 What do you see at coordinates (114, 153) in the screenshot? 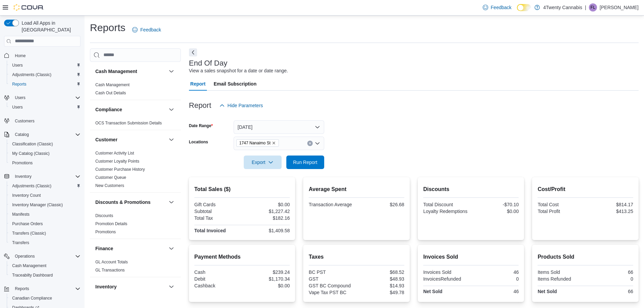
I see `a: Customer Activity List` at bounding box center [114, 153].